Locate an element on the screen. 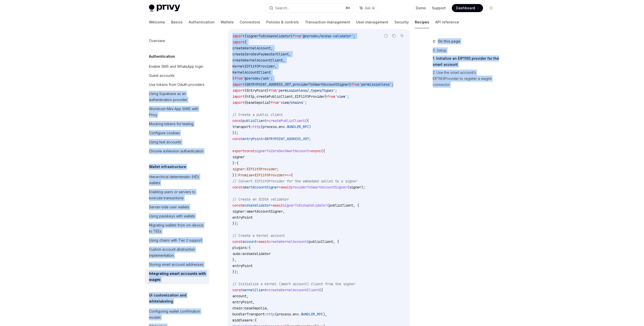  span: account is located at coordinates (239, 296).